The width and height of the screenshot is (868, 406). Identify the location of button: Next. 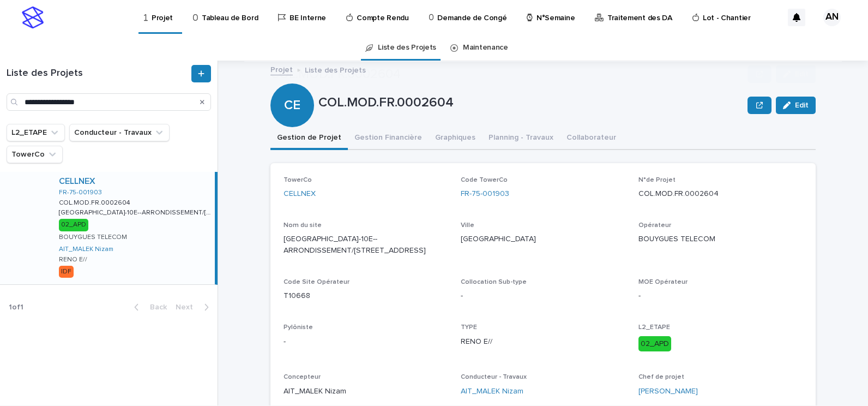
(194, 307).